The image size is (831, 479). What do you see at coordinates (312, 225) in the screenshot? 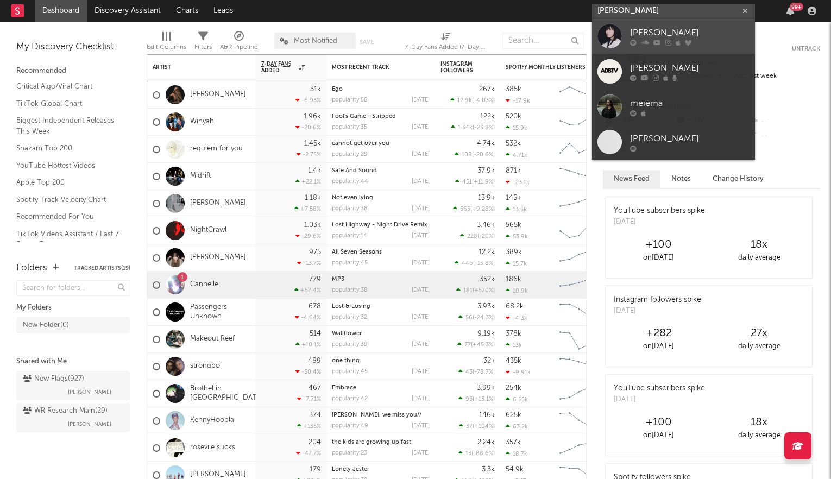
I see `div: 1.03k` at bounding box center [312, 225].